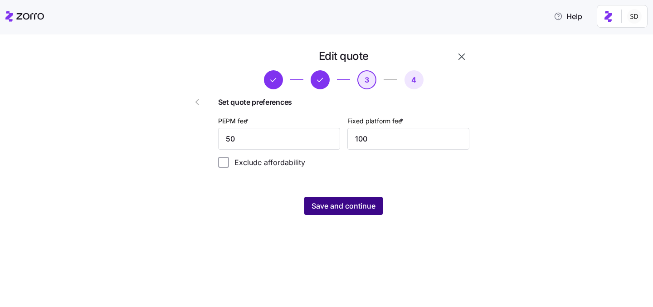 This screenshot has height=307, width=653. I want to click on label: PEPM fee, so click(234, 121).